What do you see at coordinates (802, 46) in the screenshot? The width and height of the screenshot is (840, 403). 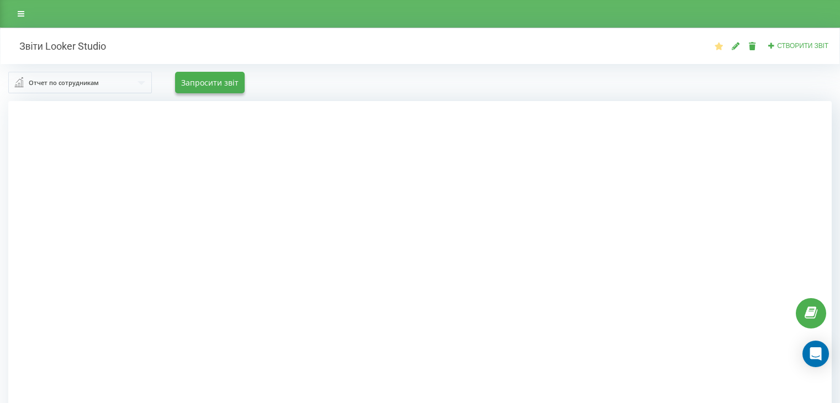 I see `span: Створити звіт` at bounding box center [802, 46].